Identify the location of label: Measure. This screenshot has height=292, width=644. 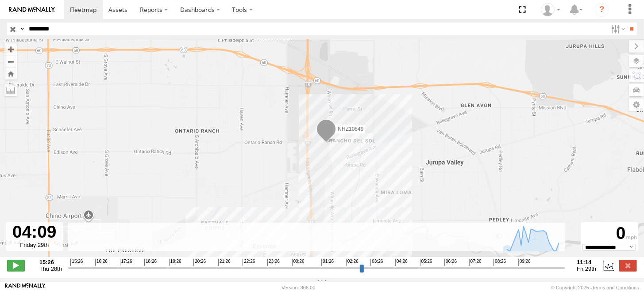
(10, 90).